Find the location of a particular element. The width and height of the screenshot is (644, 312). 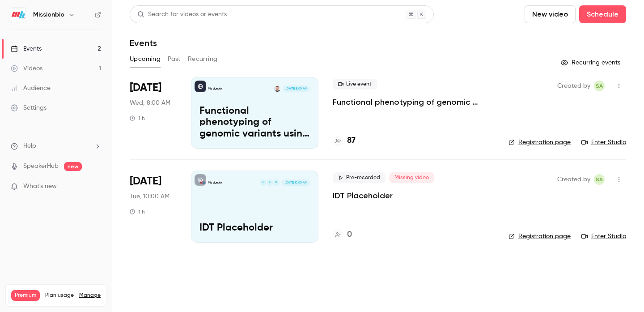

span: What's new is located at coordinates (40, 186).